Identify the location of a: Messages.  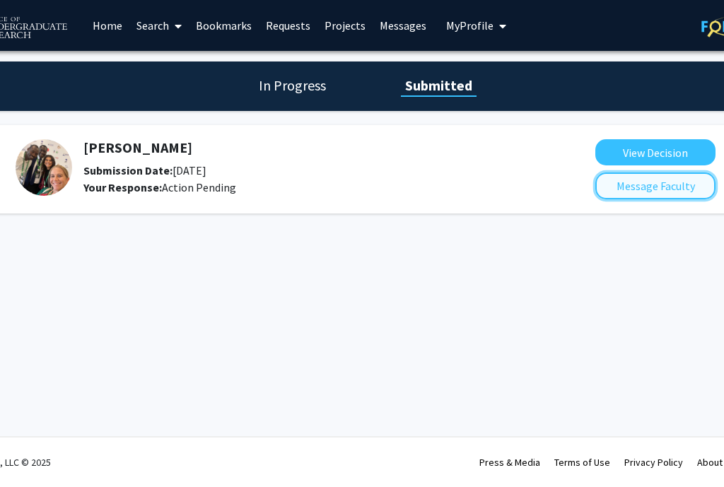
(403, 25).